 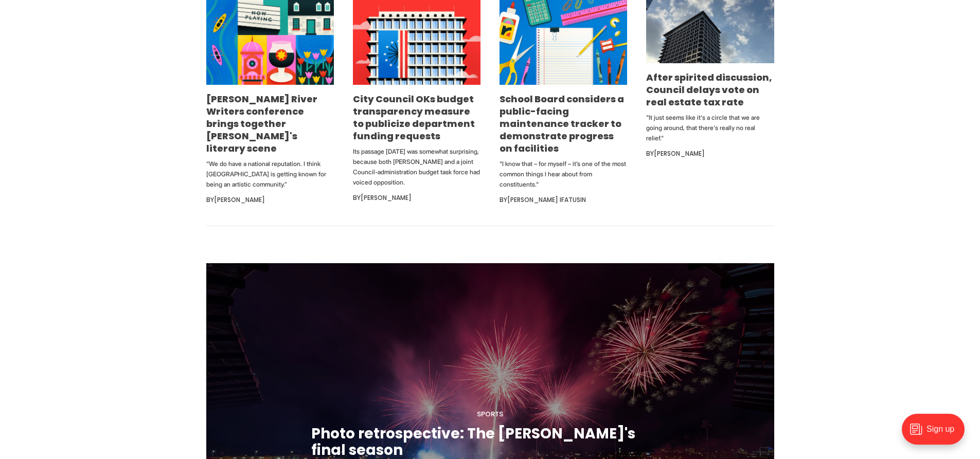 What do you see at coordinates (490, 414) in the screenshot?
I see `a: Sports` at bounding box center [490, 414].